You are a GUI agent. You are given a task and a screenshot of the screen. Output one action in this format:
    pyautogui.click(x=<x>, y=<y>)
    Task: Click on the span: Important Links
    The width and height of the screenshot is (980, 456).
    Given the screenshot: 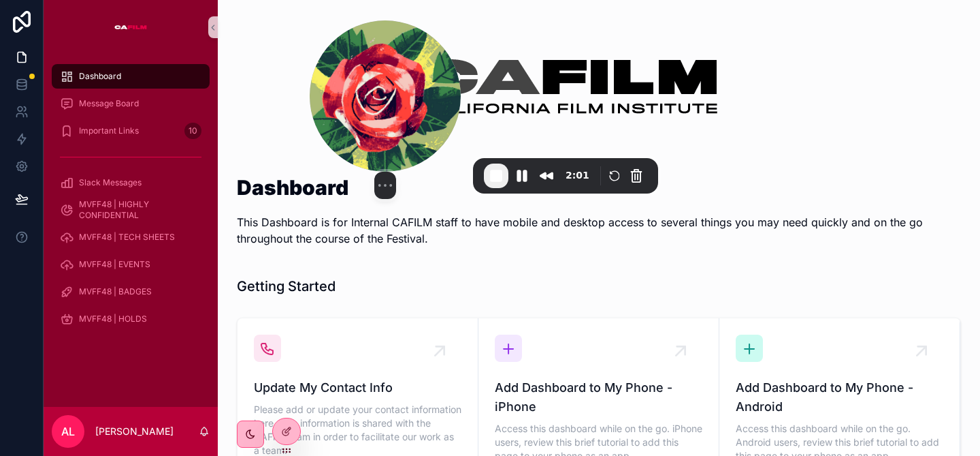 What is the action you would take?
    pyautogui.click(x=109, y=131)
    